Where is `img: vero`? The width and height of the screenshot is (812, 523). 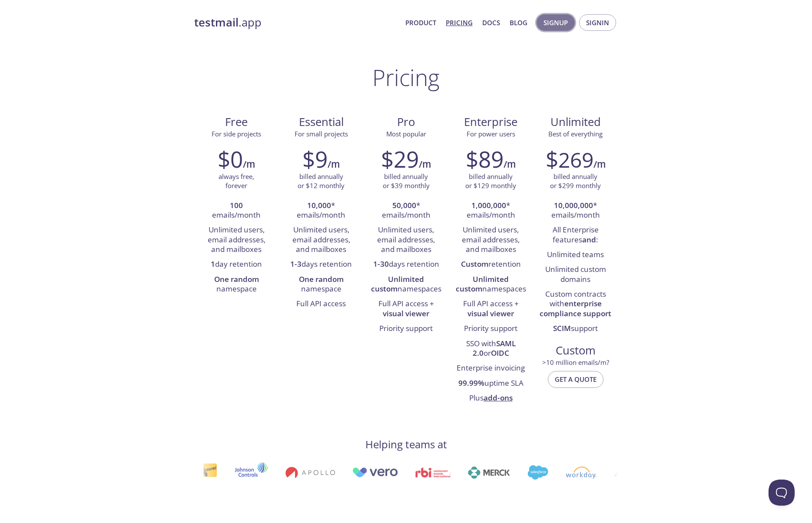 img: vero is located at coordinates (372, 472).